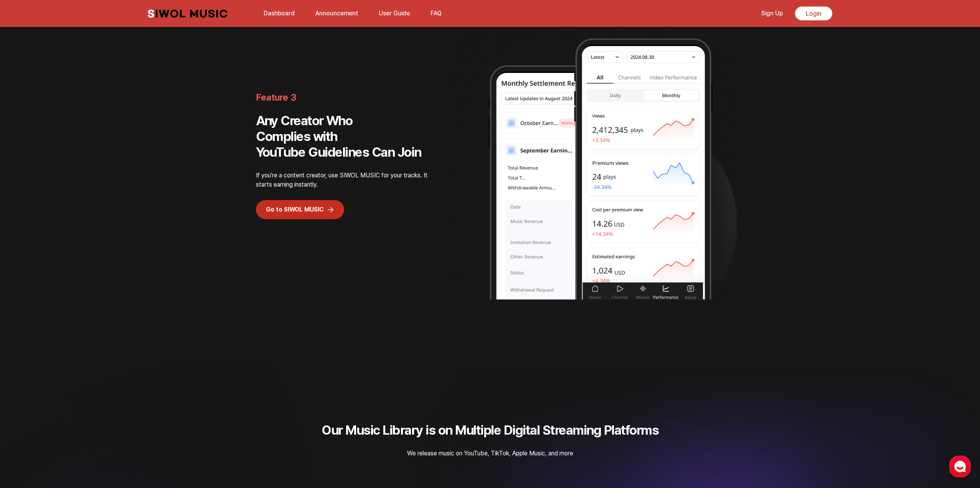  What do you see at coordinates (344, 180) in the screenshot?
I see `p: If you're a content creator, use SIWOL MUSIC for your tracks. It starts earning instantly.` at bounding box center [344, 180].